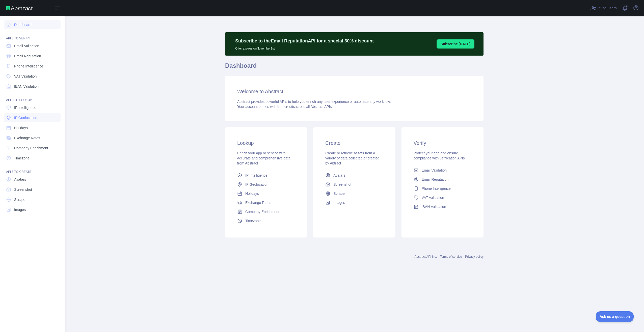 This screenshot has width=644, height=332. I want to click on span: free credits, so click(286, 107).